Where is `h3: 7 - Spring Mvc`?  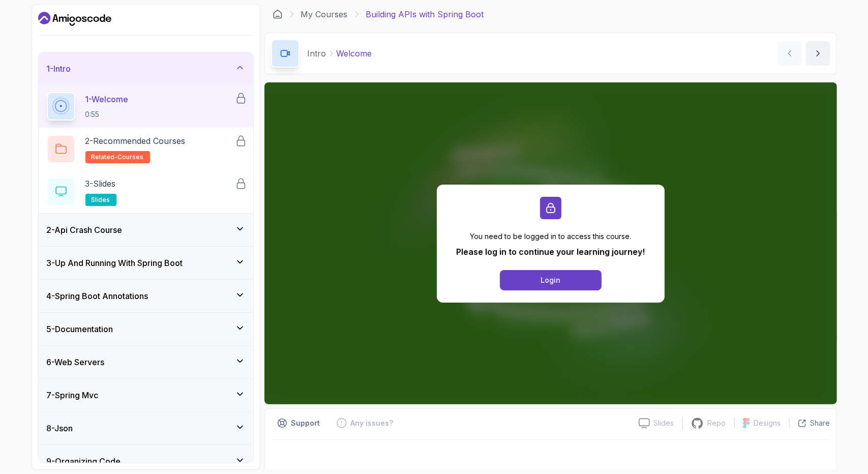 h3: 7 - Spring Mvc is located at coordinates (73, 395).